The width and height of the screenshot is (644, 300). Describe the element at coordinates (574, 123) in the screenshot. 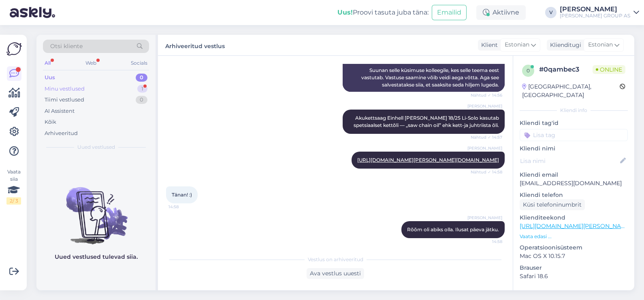

I see `p: Kliendi tag'id` at that location.